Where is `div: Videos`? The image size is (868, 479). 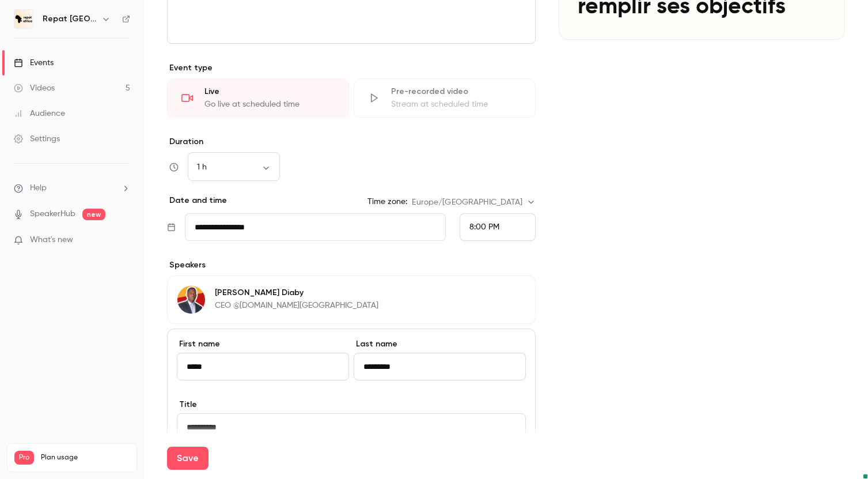 div: Videos is located at coordinates (34, 88).